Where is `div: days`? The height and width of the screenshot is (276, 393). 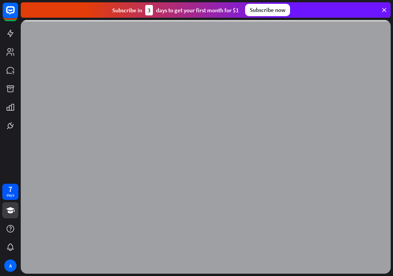 div: days is located at coordinates (10, 195).